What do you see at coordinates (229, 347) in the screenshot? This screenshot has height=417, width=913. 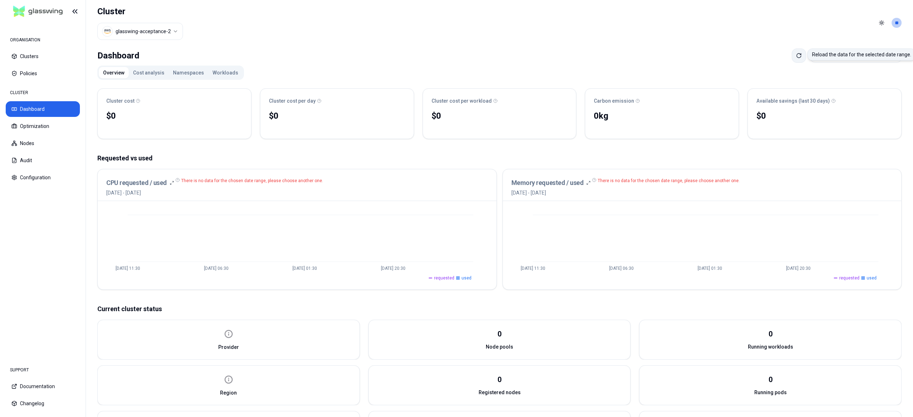 I see `span: Provider` at bounding box center [229, 347].